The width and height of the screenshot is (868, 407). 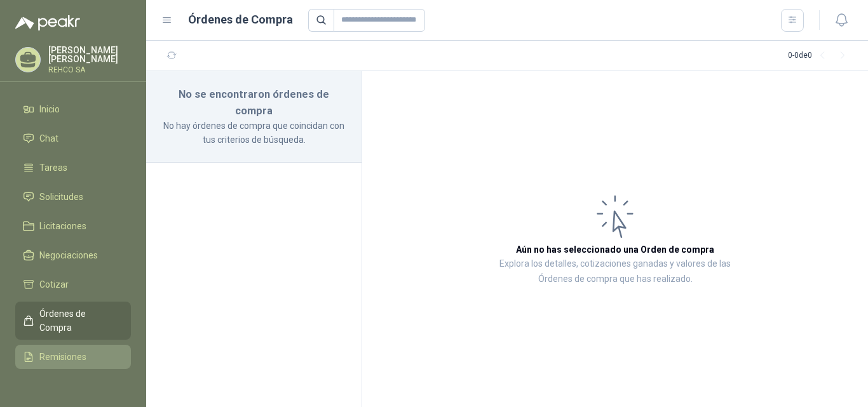 What do you see at coordinates (49, 139) in the screenshot?
I see `span: Chat` at bounding box center [49, 139].